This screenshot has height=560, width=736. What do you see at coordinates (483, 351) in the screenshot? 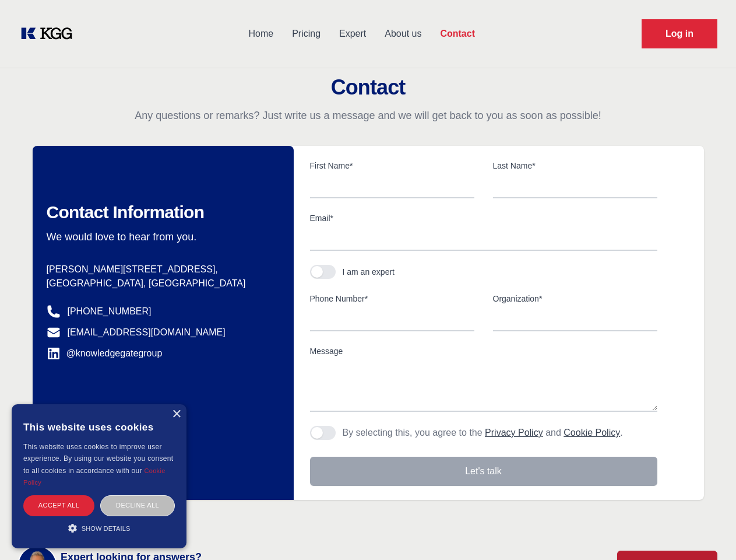
I see `label: Message` at bounding box center [483, 351].